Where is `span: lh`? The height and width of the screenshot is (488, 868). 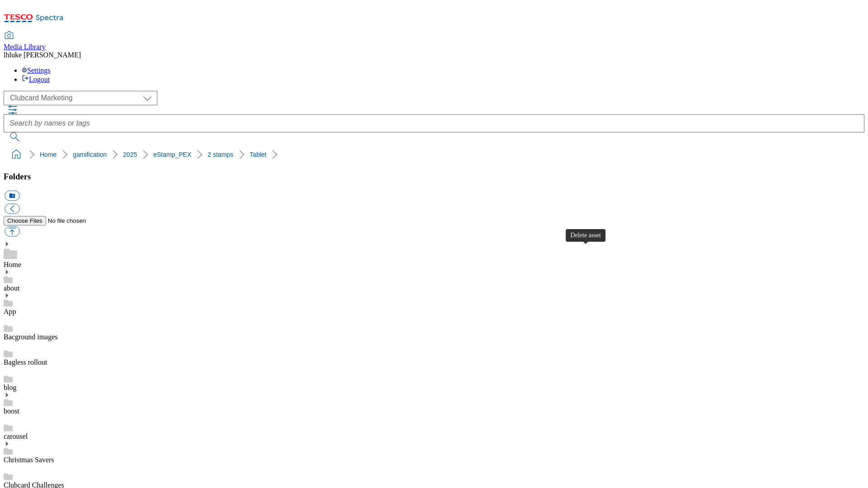
span: lh is located at coordinates (6, 54).